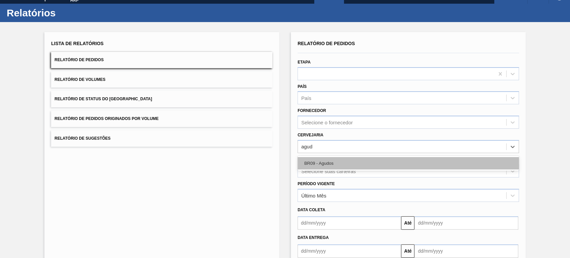  I want to click on div: Selecione suas carteiras, so click(328, 171).